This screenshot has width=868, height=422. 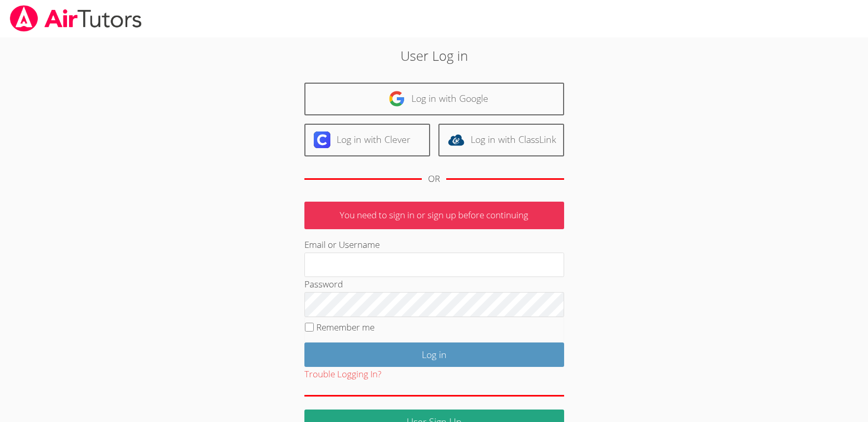 What do you see at coordinates (345, 327) in the screenshot?
I see `label: Remember me` at bounding box center [345, 327].